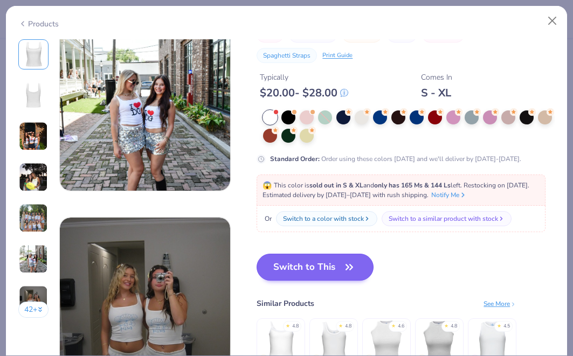 Image resolution: width=573 pixels, height=356 pixels. I want to click on button: Spaghetti Straps, so click(287, 56).